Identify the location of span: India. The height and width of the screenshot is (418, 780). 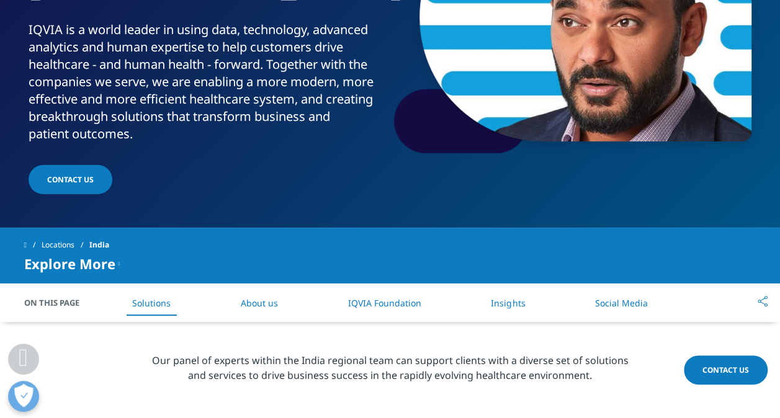
(99, 245).